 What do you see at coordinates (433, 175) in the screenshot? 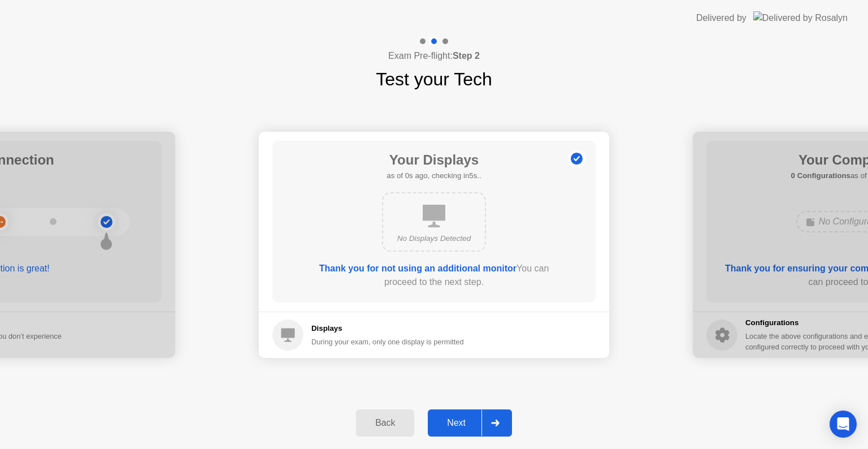
I see `h5: as of 0s ago, checking in5s..` at bounding box center [433, 175].